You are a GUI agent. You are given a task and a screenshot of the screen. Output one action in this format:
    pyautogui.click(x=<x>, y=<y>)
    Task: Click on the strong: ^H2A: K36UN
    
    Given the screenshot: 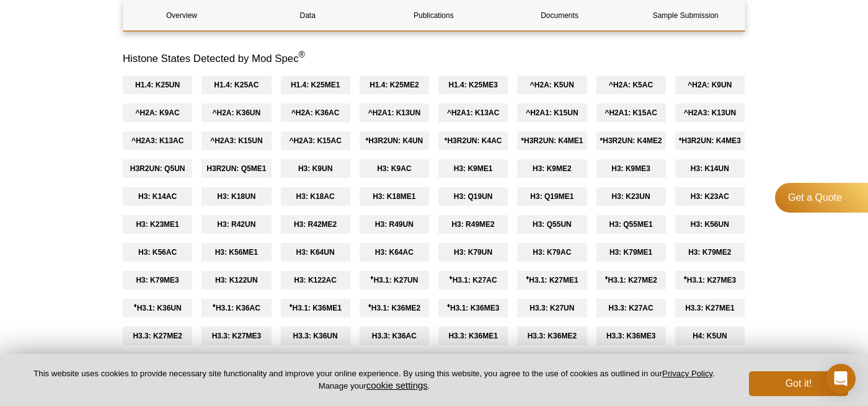 What is the action you would take?
    pyautogui.click(x=237, y=113)
    